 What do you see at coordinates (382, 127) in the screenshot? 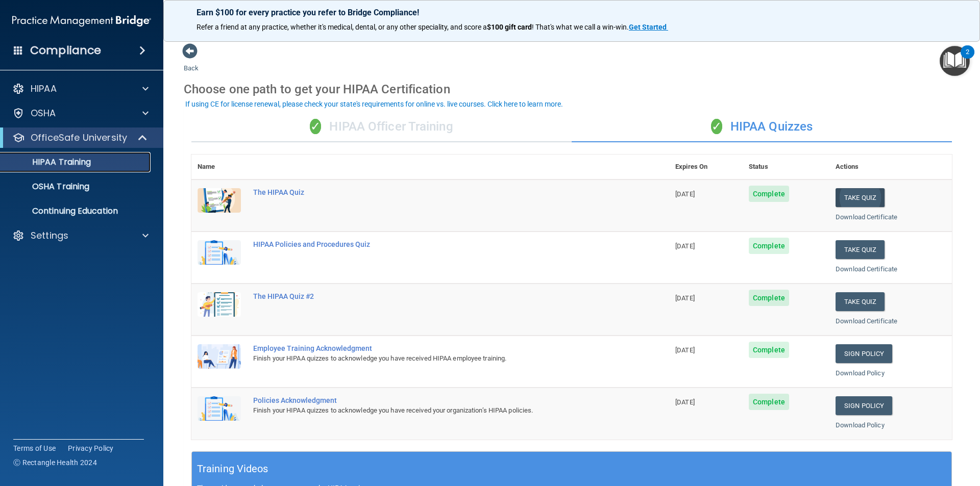
I see `div: HIPAA Officer Training` at bounding box center [382, 127].